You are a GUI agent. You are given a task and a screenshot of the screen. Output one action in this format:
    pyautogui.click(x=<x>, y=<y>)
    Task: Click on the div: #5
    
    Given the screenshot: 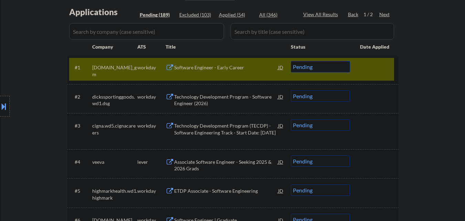 What is the action you would take?
    pyautogui.click(x=81, y=191)
    